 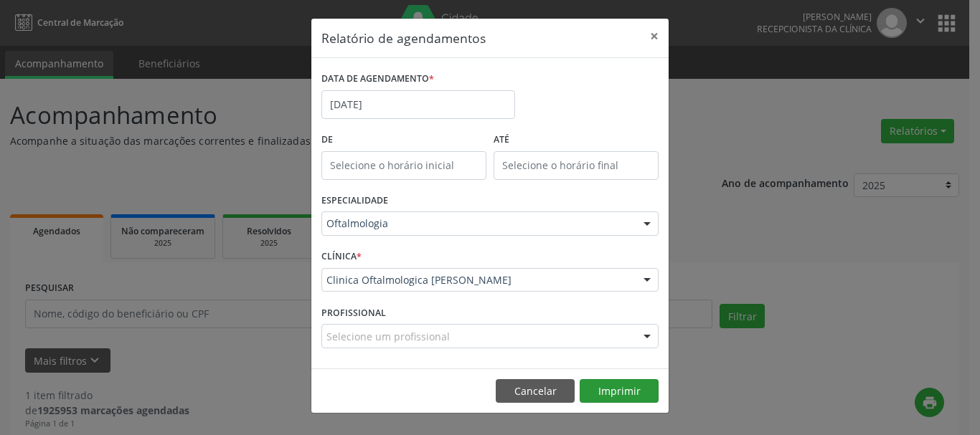 I want to click on input: Selecione uma data ou intervalo, so click(x=418, y=105).